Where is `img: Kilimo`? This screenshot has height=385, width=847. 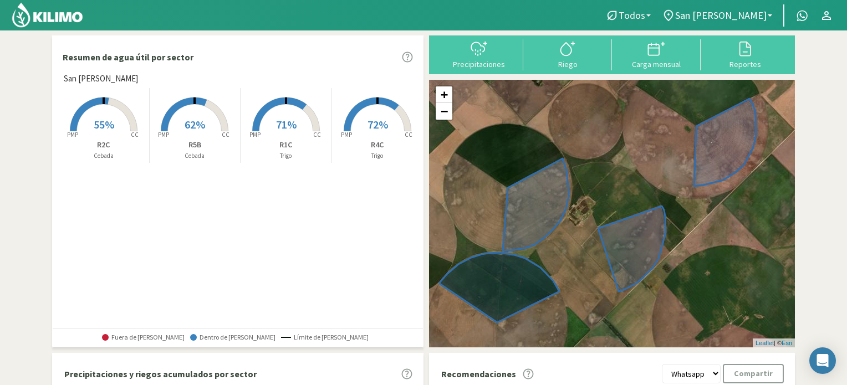
img: Kilimo is located at coordinates (47, 15).